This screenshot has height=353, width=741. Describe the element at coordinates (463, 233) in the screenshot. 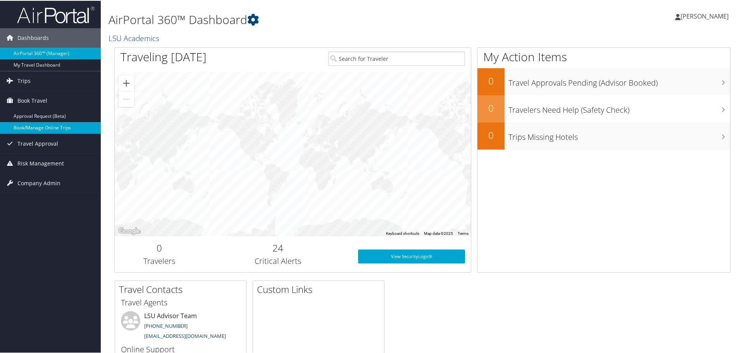

I see `a: Terms (opens in new tab)` at that location.